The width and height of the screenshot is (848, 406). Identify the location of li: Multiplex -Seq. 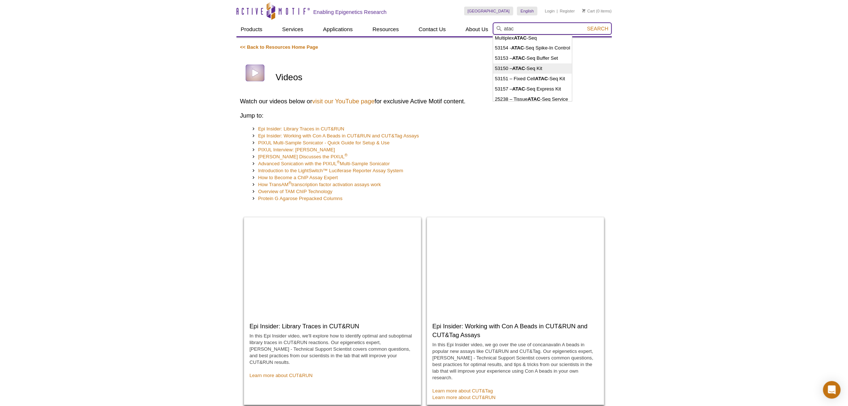
(532, 38).